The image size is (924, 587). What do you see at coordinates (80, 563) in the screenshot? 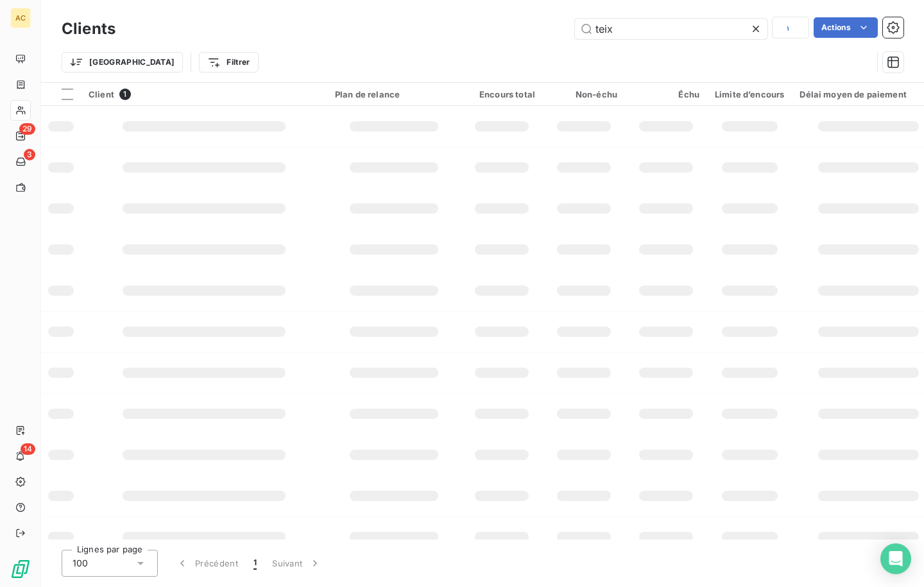
I see `span: 100` at bounding box center [80, 563].